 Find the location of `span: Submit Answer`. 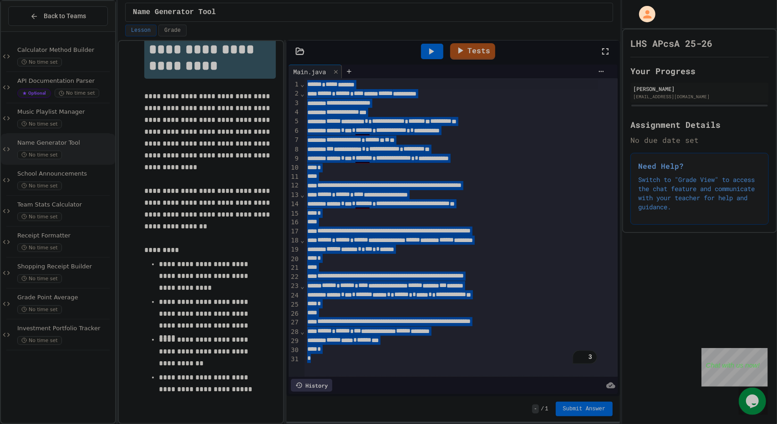

span: Submit Answer is located at coordinates (585, 409).